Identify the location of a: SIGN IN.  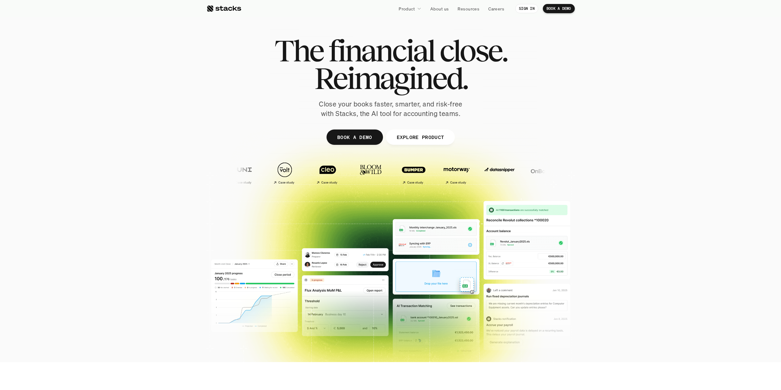
(527, 9).